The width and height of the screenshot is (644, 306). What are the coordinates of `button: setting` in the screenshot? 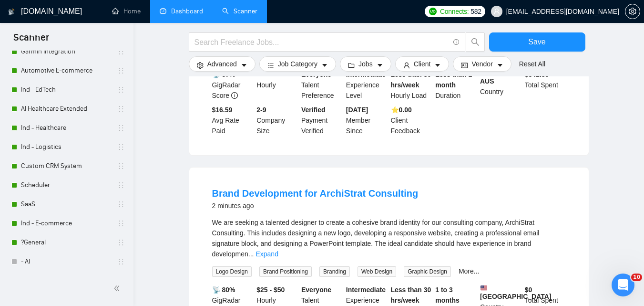 It's located at (632, 12).